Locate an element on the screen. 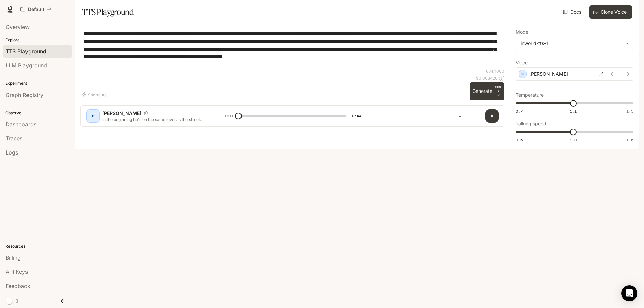 This screenshot has height=308, width=644. p: Voice is located at coordinates (522, 63).